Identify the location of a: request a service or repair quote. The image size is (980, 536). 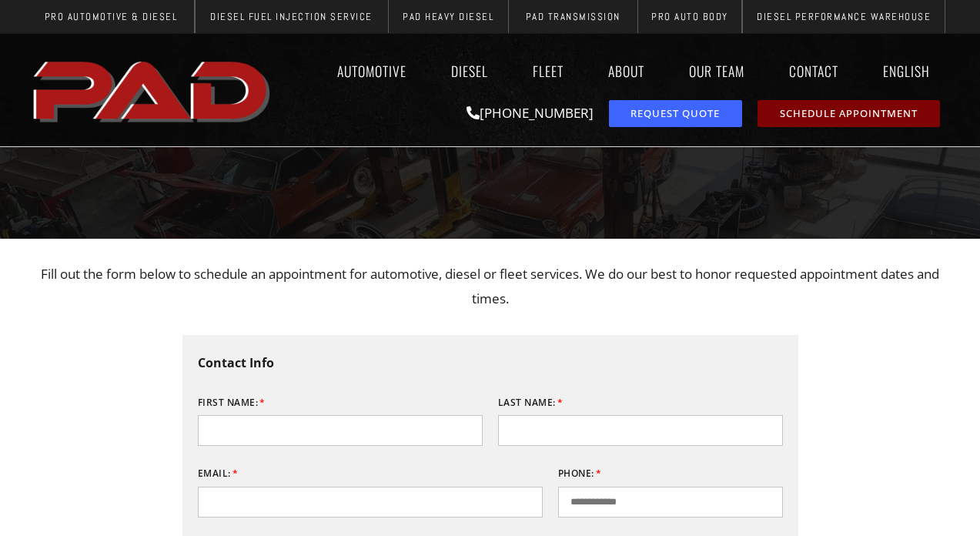
(675, 113).